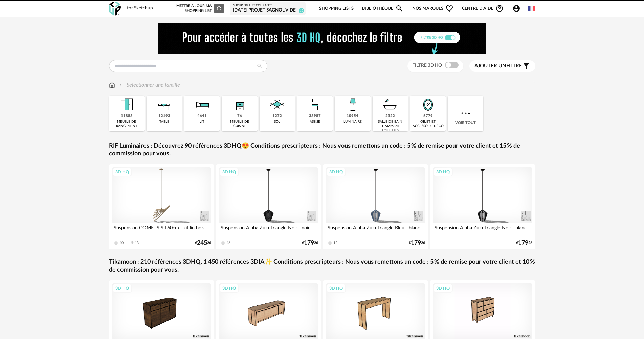 This screenshot has height=339, width=644. What do you see at coordinates (322, 150) in the screenshot?
I see `a: RIF Luminaires : Découvrez 90 références 3DHQ😍 Conditions prescripteurs : Nous vous remettons un ...` at bounding box center [322, 150].